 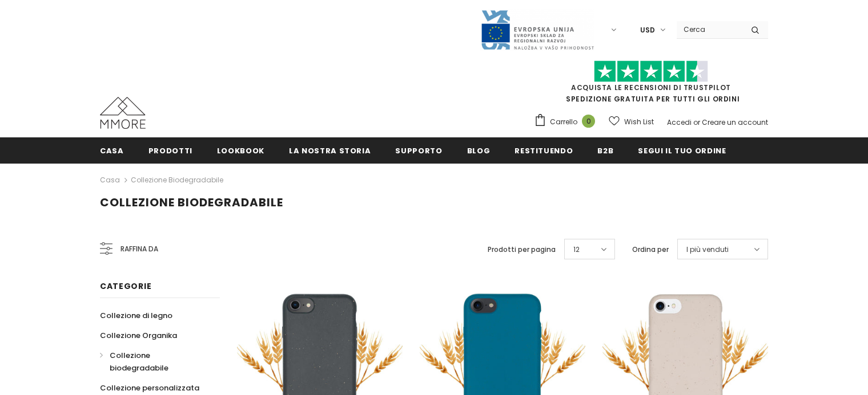 I want to click on span: Collezione Organika, so click(x=139, y=335).